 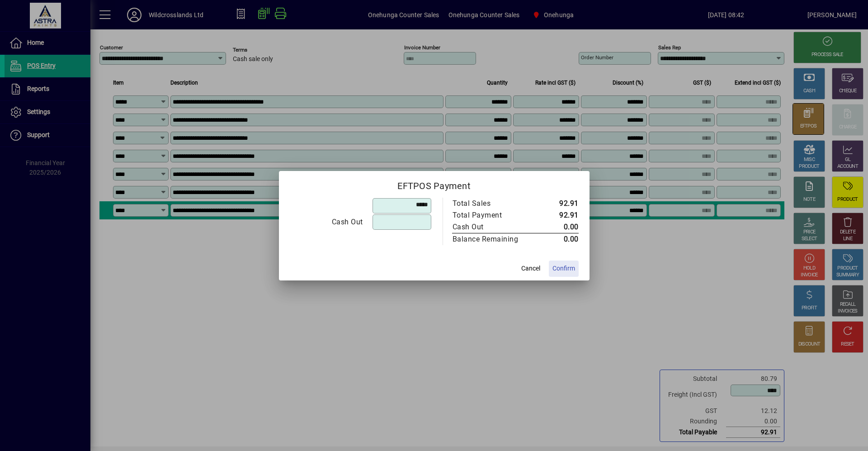 I want to click on div: Balance Remaining, so click(x=491, y=239).